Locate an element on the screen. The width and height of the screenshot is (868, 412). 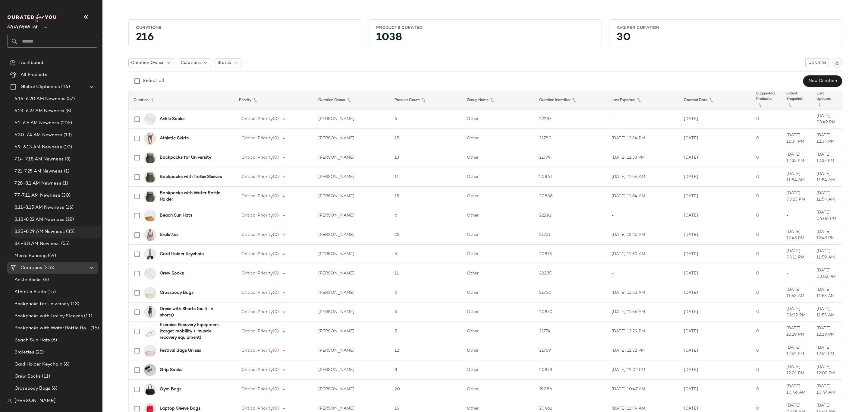
th: Created Date is located at coordinates (715, 100).